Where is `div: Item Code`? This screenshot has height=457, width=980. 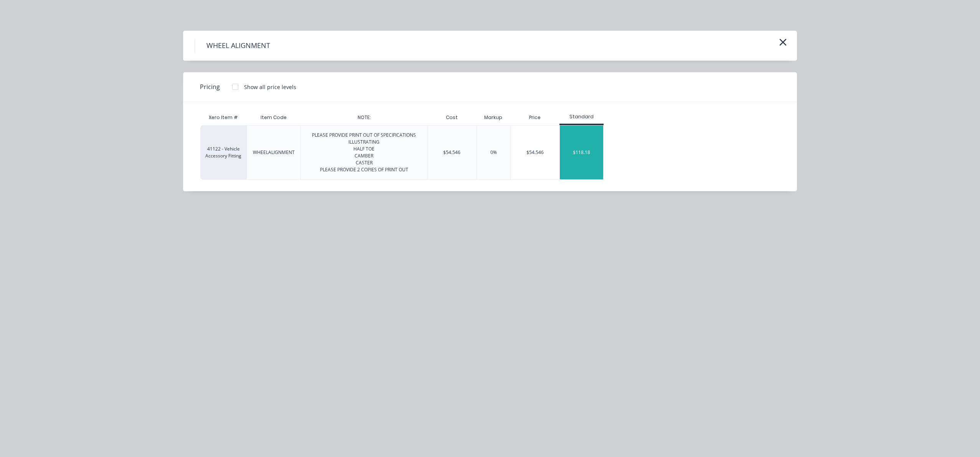 div: Item Code is located at coordinates (274, 117).